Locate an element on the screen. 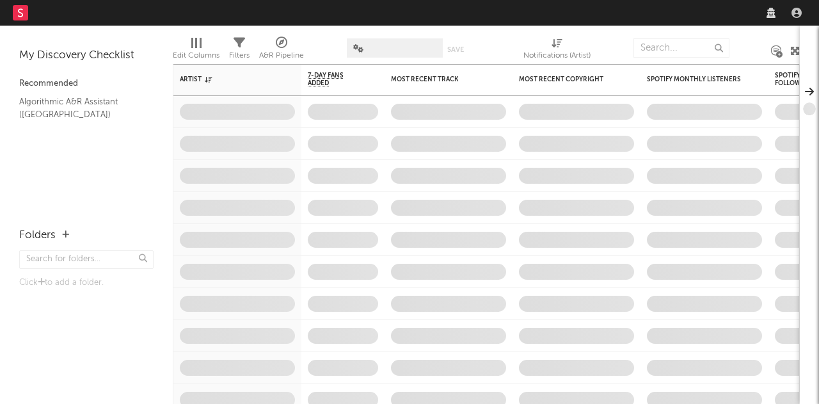 This screenshot has width=819, height=404. input: Search for folders... is located at coordinates (86, 259).